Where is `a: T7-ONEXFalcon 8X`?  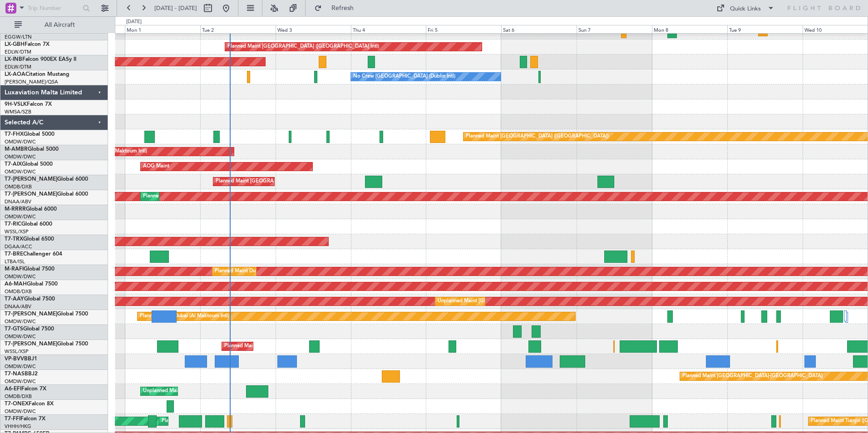
a: T7-ONEXFalcon 8X is located at coordinates (29, 404).